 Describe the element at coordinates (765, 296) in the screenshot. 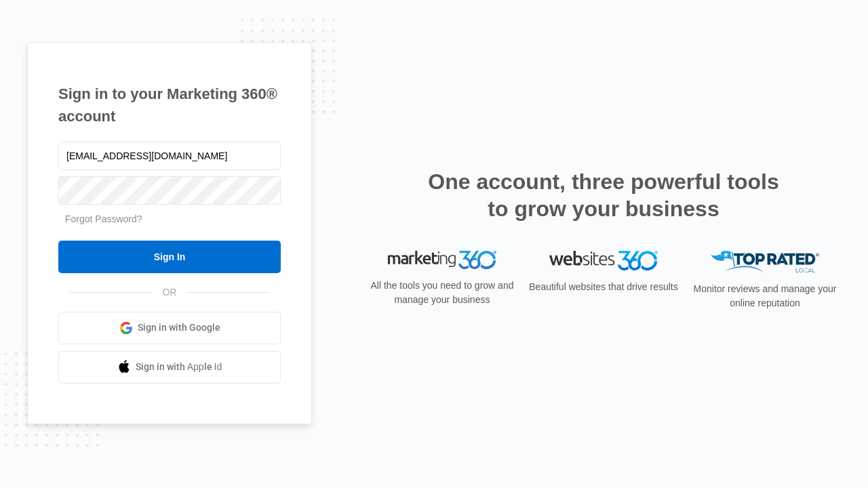

I see `p: Monitor reviews and manage your online reputation` at that location.